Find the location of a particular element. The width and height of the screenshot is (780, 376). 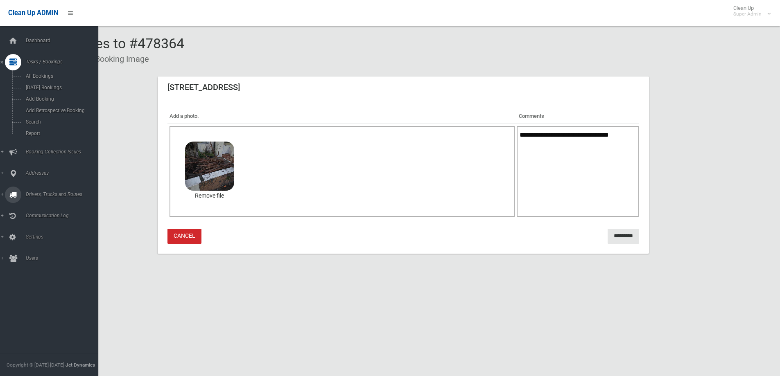

strong: Jet Dynamics is located at coordinates (80, 365).